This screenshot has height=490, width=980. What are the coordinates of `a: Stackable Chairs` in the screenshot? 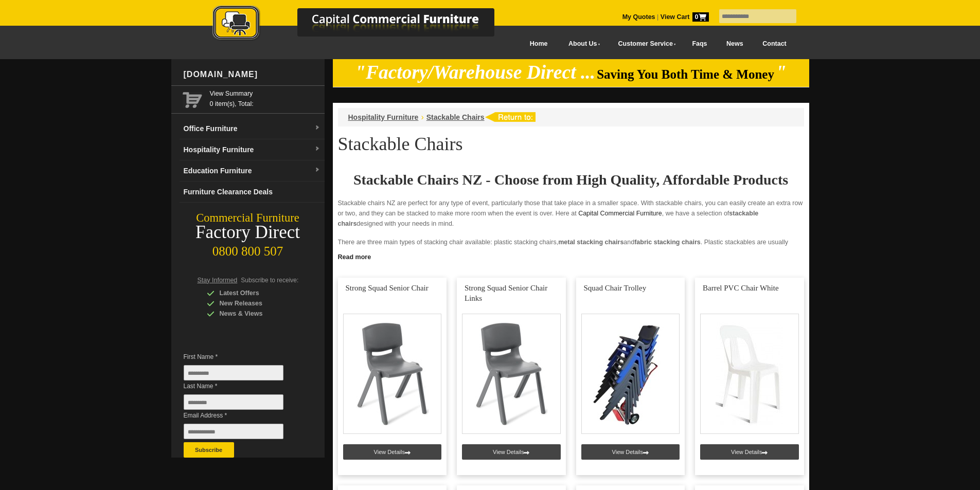 It's located at (455, 117).